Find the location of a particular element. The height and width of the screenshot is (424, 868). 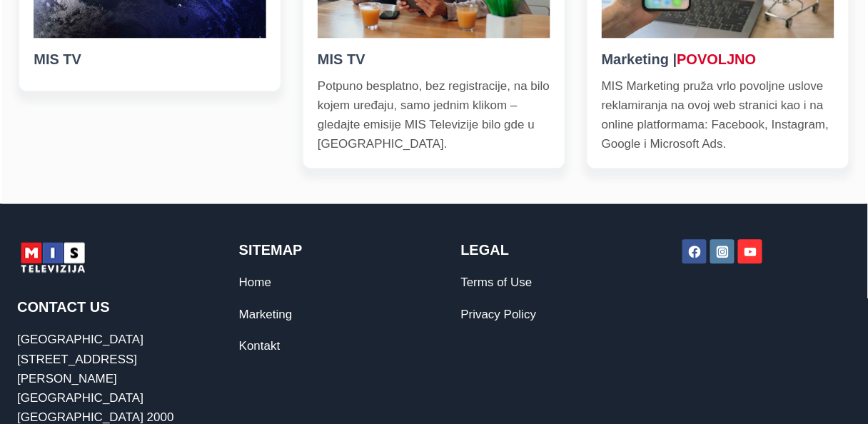

a: Terms of Use is located at coordinates (497, 283).